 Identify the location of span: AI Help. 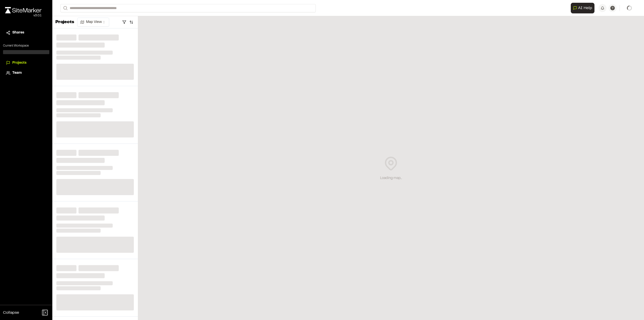
(585, 8).